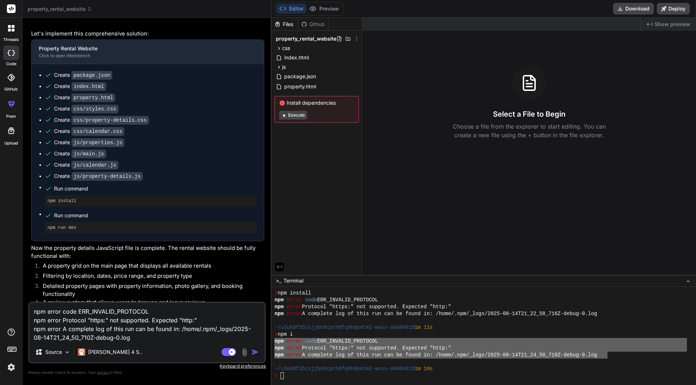  What do you see at coordinates (293, 115) in the screenshot?
I see `button: Execute` at bounding box center [293, 115].